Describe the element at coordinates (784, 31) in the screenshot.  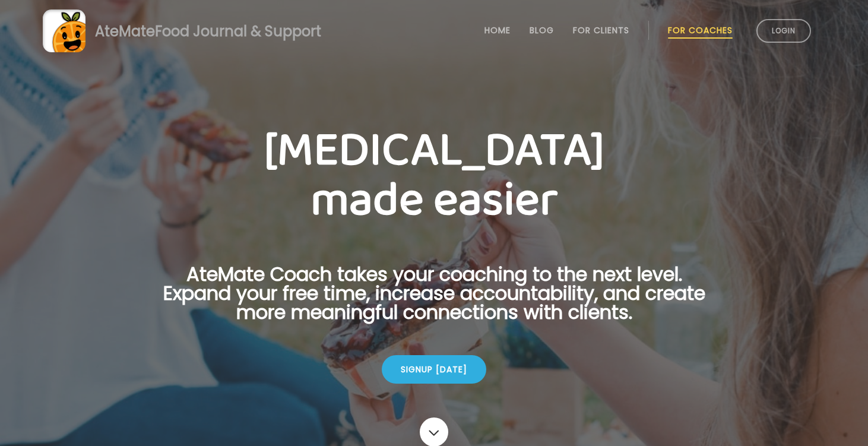
I see `a: Login` at that location.